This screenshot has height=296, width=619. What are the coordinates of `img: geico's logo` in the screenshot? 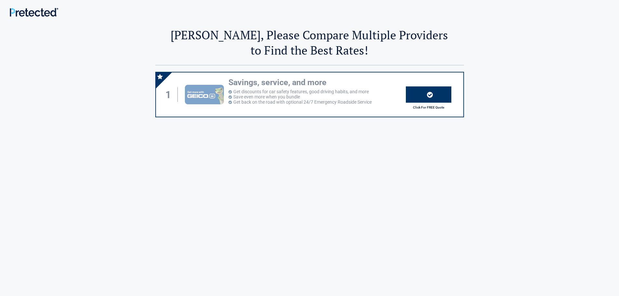 It's located at (205, 95).